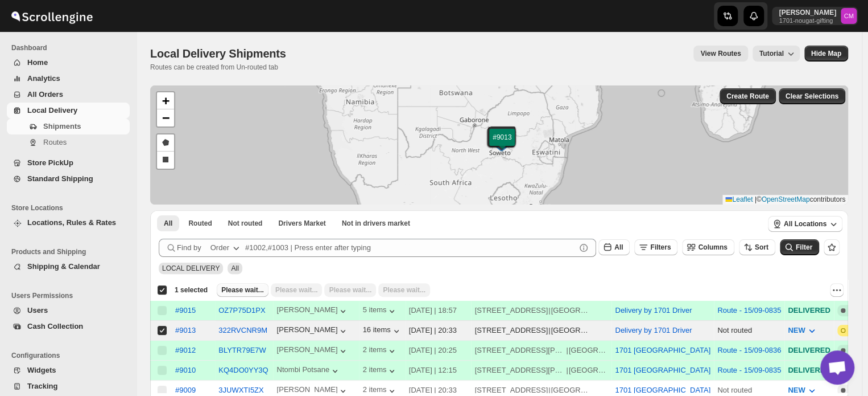 The image size is (868, 396). I want to click on button: #9015, so click(185, 309).